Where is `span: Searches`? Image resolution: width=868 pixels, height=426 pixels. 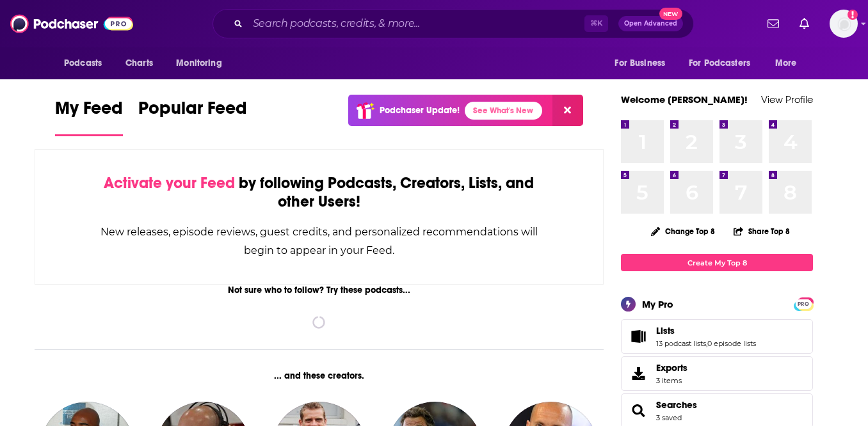 span: Searches is located at coordinates (676, 405).